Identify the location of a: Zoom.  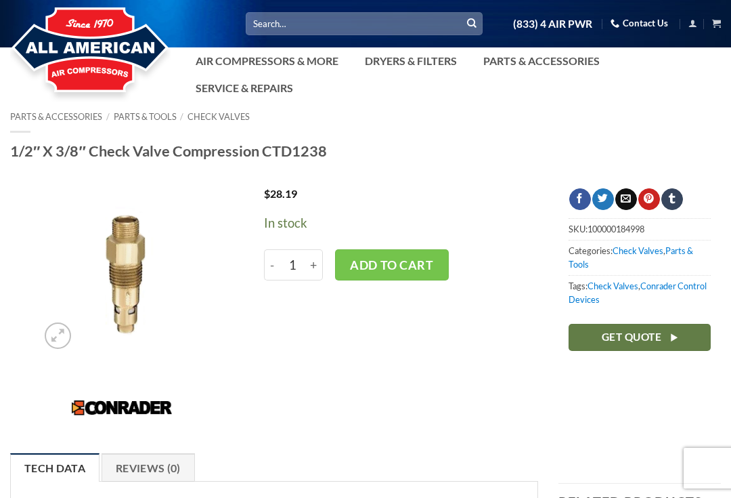
(58, 335).